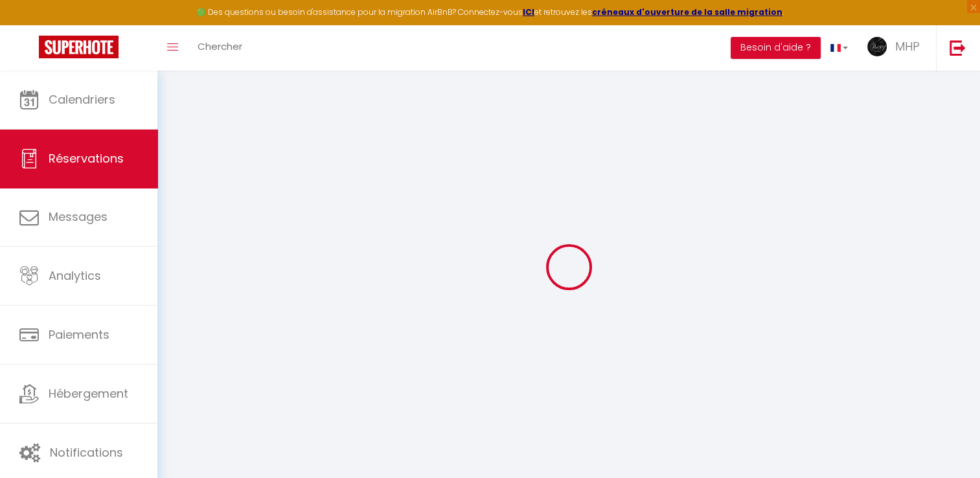  I want to click on img: Super Booking, so click(78, 47).